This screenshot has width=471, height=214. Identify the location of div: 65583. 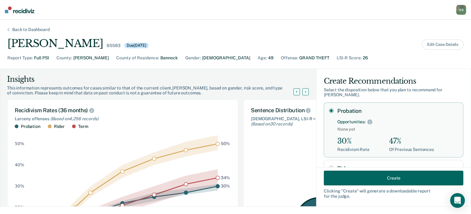
(114, 45).